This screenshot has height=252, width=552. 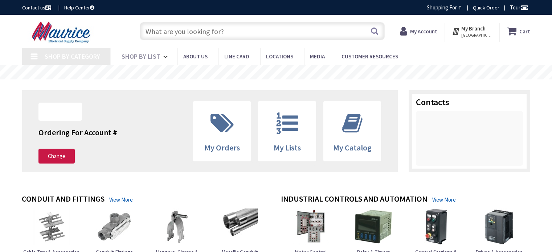 I want to click on span: Media, so click(x=317, y=56).